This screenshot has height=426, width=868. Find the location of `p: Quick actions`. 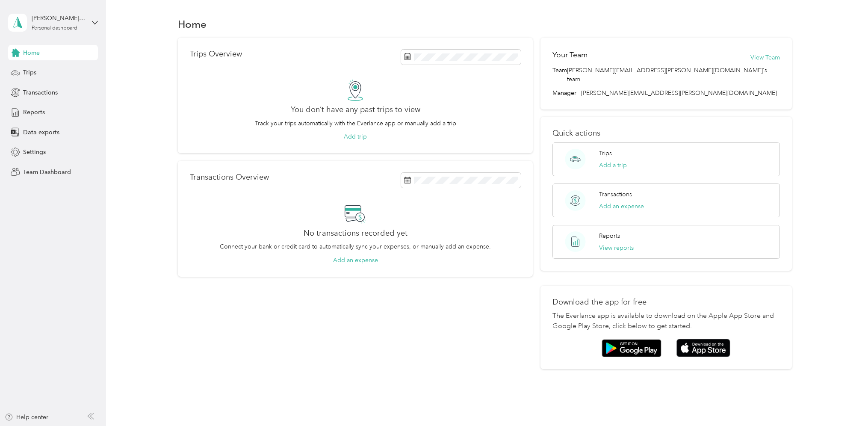

p: Quick actions is located at coordinates (666, 133).